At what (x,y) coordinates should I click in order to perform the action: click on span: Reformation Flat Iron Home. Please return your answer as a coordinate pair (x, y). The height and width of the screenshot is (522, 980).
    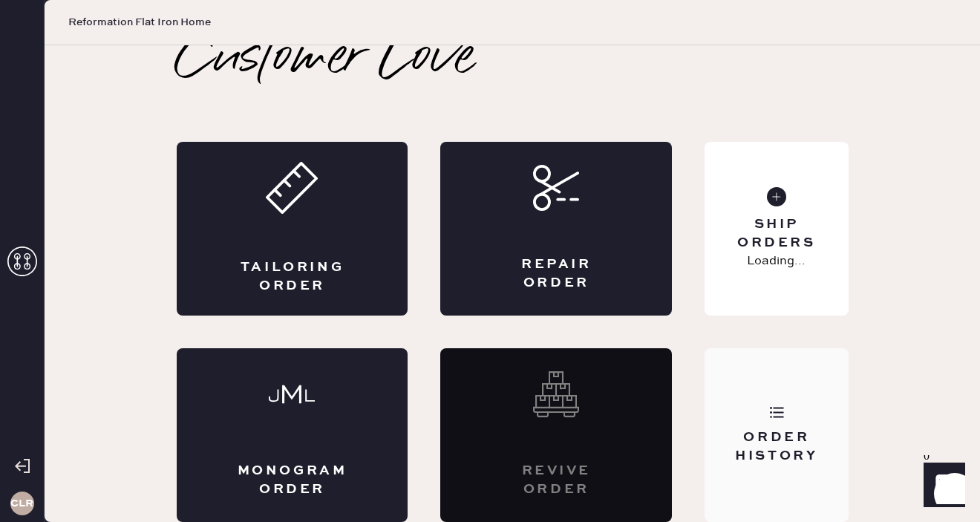
    Looking at the image, I should click on (140, 22).